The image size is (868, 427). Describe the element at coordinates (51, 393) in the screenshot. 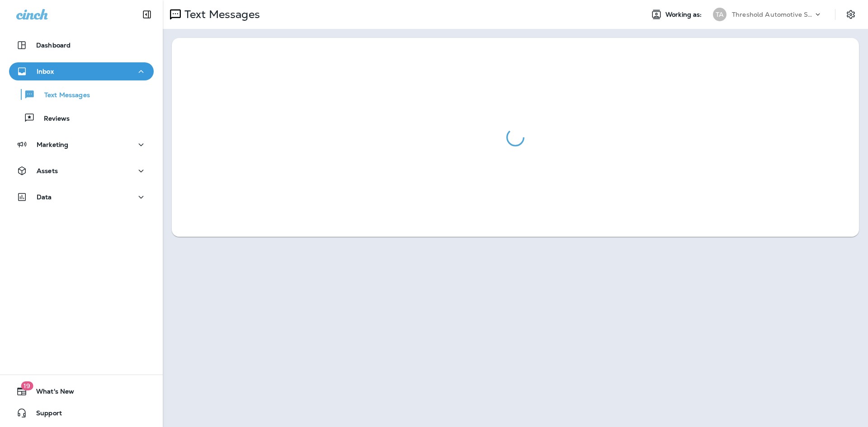

I see `span: What's New` at that location.